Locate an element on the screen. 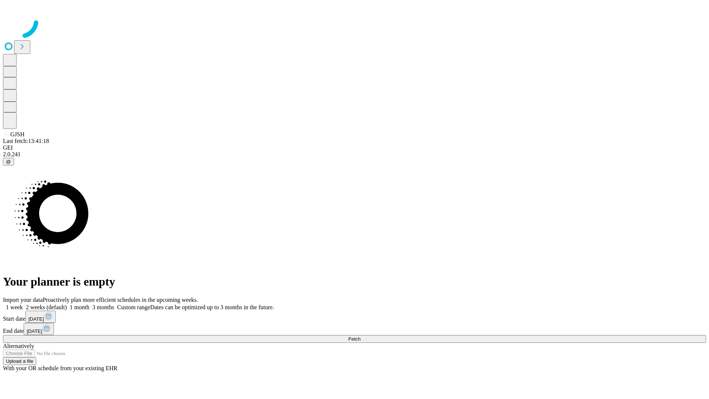 This screenshot has height=399, width=709. span: Import your data is located at coordinates (23, 300).